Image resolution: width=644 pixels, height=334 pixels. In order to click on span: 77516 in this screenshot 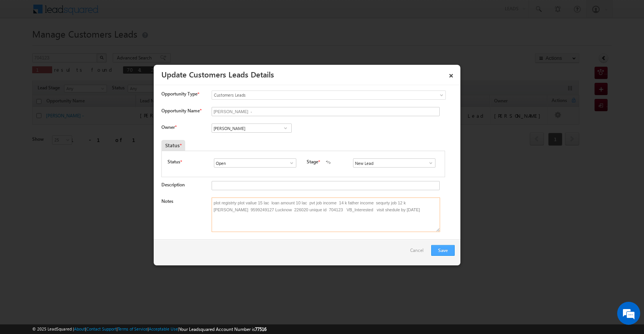, I will do `click(260, 329)`.